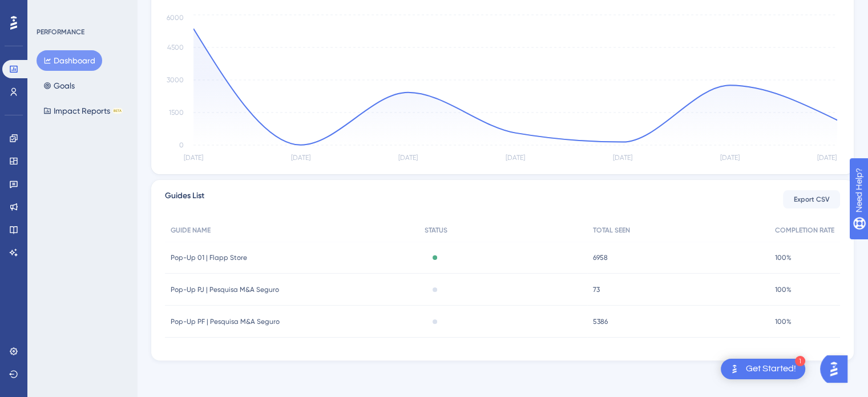  What do you see at coordinates (600, 258) in the screenshot?
I see `span: 6958` at bounding box center [600, 258].